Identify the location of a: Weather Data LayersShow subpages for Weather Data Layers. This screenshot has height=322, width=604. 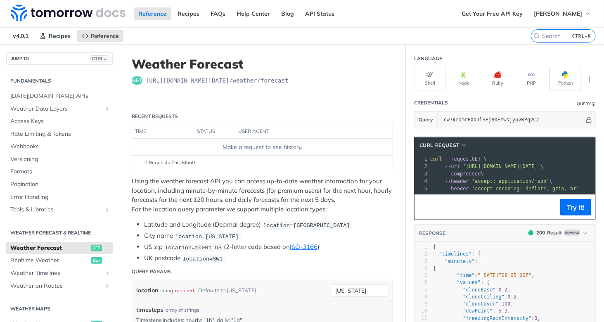
(59, 109).